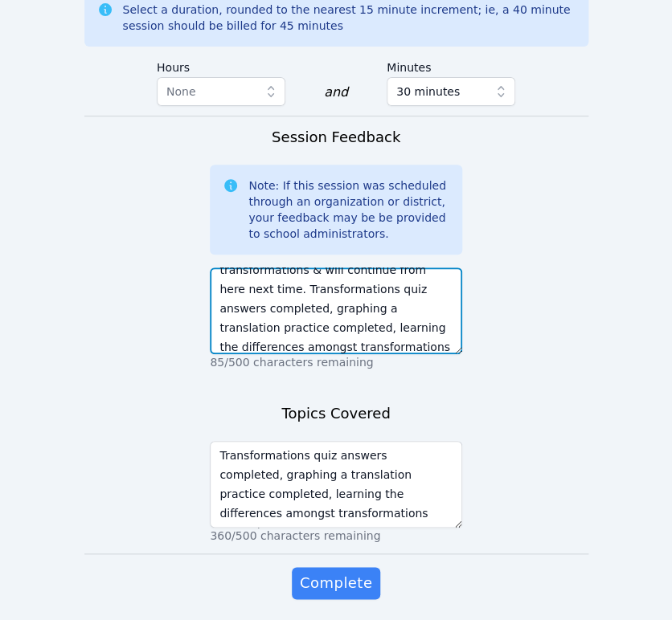 The height and width of the screenshot is (620, 672). I want to click on div: Note: If this session was scheduled through an organization or district, your feedback may be be ..., so click(349, 210).